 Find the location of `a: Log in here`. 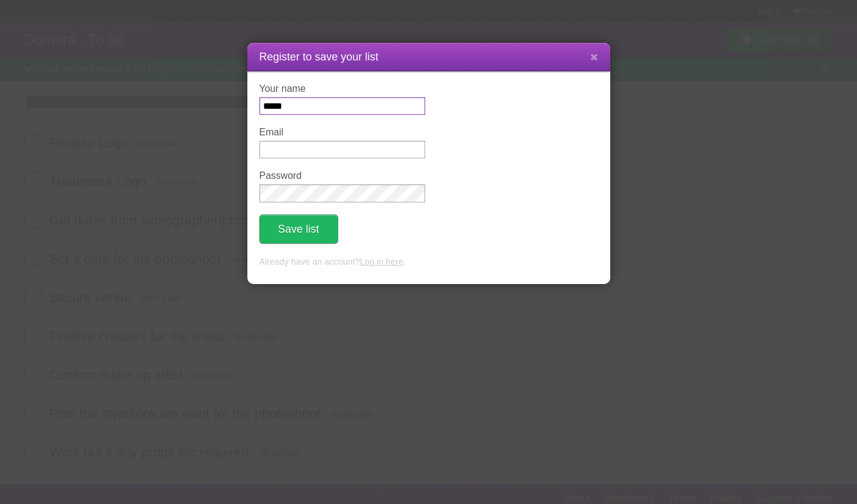

a: Log in here is located at coordinates (382, 261).